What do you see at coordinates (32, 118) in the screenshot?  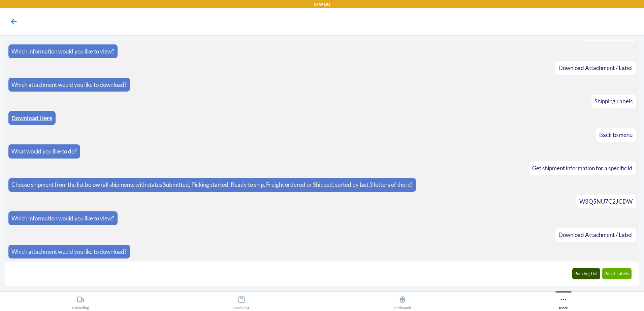 I see `a: Download Here` at bounding box center [32, 118].